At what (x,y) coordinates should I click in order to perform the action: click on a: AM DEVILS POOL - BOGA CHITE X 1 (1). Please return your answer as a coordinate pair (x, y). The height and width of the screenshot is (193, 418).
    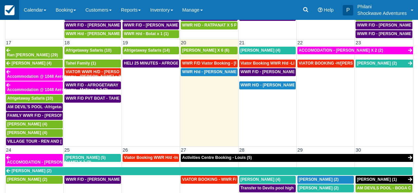
    Looking at the image, I should click on (384, 188).